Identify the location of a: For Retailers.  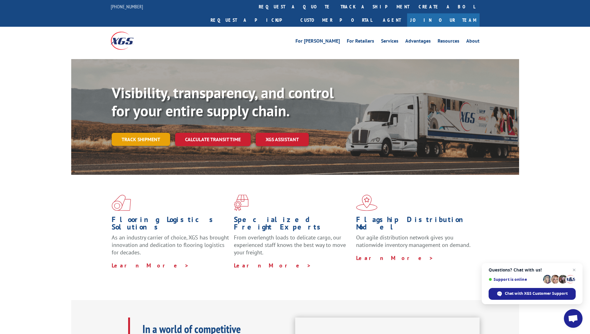
(360, 42).